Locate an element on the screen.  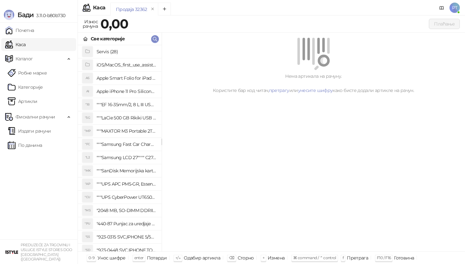
div: "CU is located at coordinates (87, 197).